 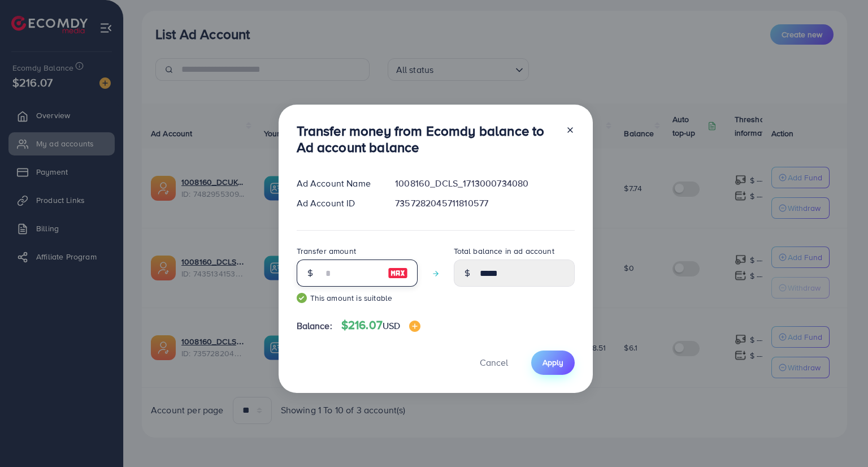 What do you see at coordinates (314, 325) in the screenshot?
I see `span: Balance:` at bounding box center [314, 325].